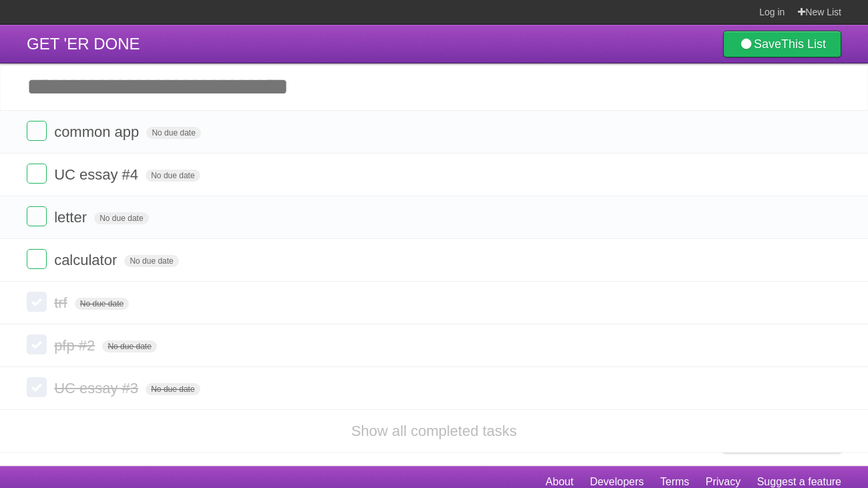  I want to click on a: Show all completed tasks, so click(434, 430).